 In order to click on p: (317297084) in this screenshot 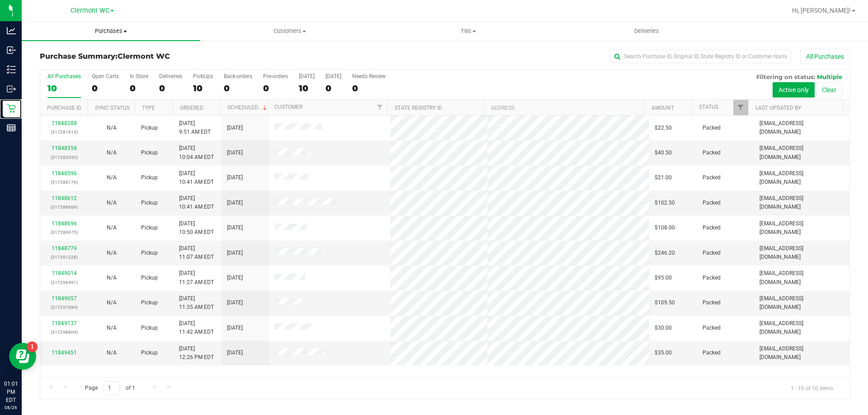, I will do `click(64, 307)`.